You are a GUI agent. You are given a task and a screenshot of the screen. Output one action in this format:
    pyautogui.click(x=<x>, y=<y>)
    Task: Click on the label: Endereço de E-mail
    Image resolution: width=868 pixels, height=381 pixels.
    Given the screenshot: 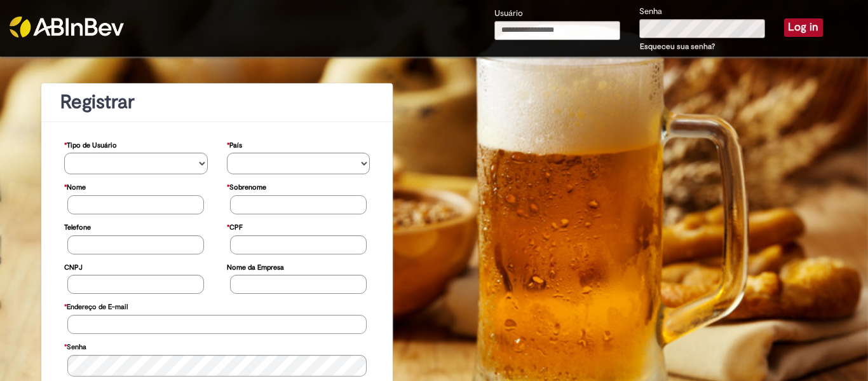 What is the action you would take?
    pyautogui.click(x=96, y=305)
    